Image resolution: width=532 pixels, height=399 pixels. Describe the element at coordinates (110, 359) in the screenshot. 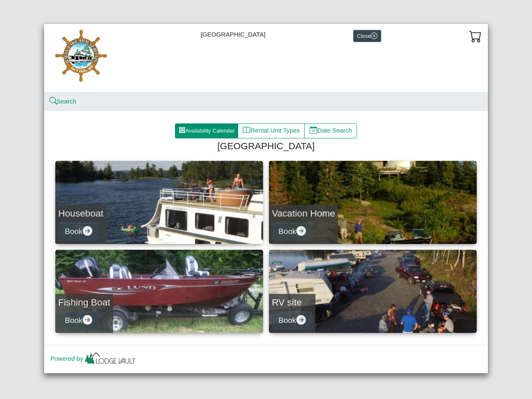

I see `img: lv-small.ca335149.png` at that location.